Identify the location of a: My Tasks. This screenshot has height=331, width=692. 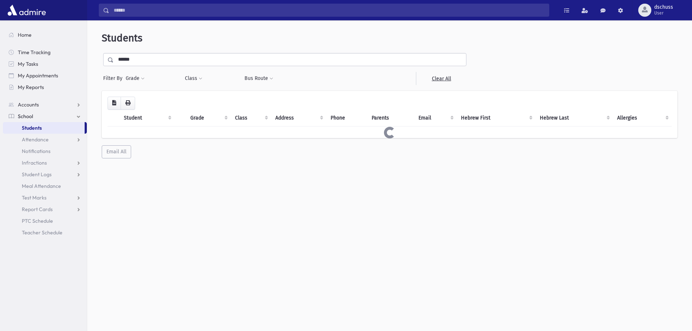
(45, 64).